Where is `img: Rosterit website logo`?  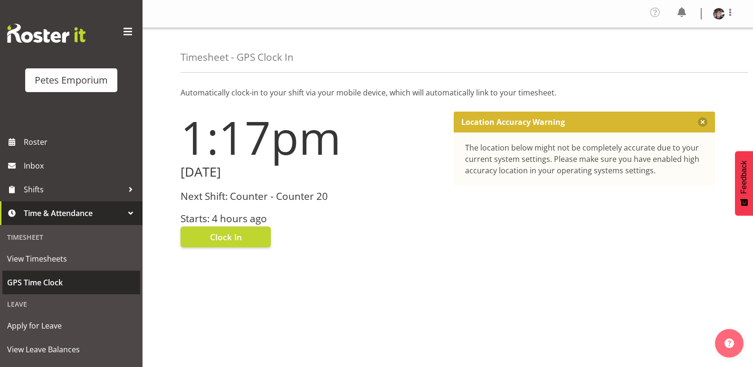
img: Rosterit website logo is located at coordinates (46, 33).